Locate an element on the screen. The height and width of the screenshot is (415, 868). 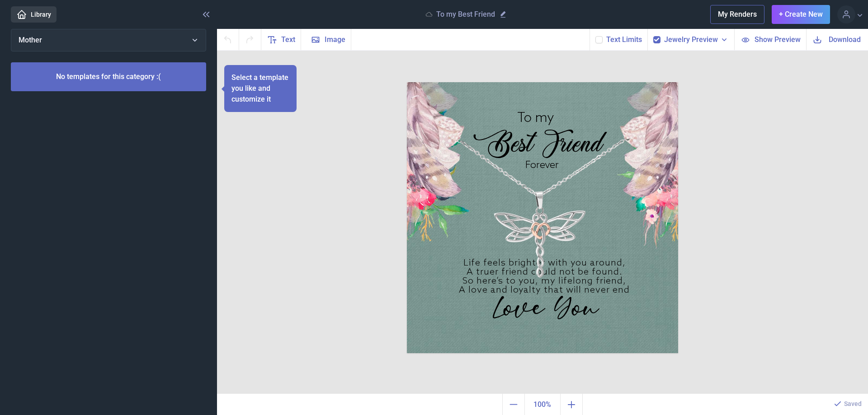
span: Show Preview is located at coordinates (777, 39).